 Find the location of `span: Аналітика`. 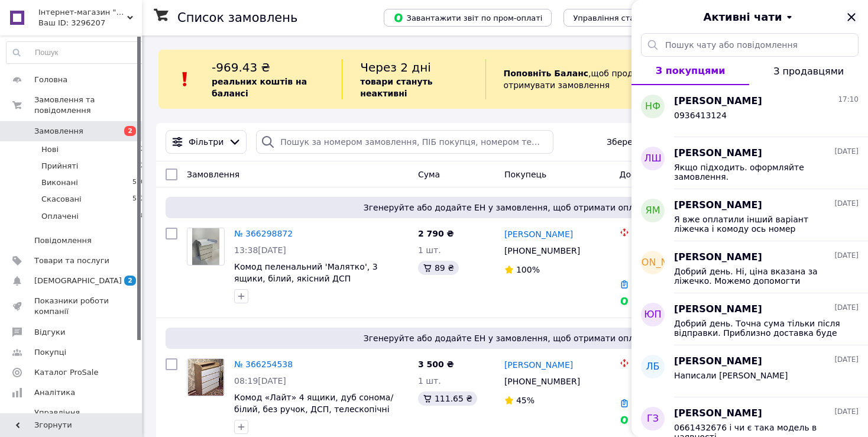

span: Аналітика is located at coordinates (54, 393).